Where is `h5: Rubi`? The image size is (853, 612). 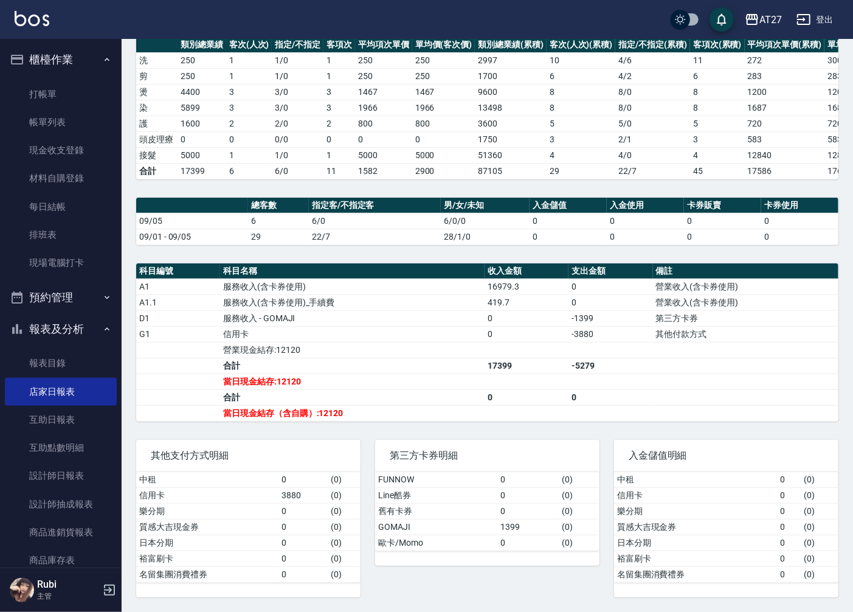
h5: Rubi is located at coordinates (68, 584).